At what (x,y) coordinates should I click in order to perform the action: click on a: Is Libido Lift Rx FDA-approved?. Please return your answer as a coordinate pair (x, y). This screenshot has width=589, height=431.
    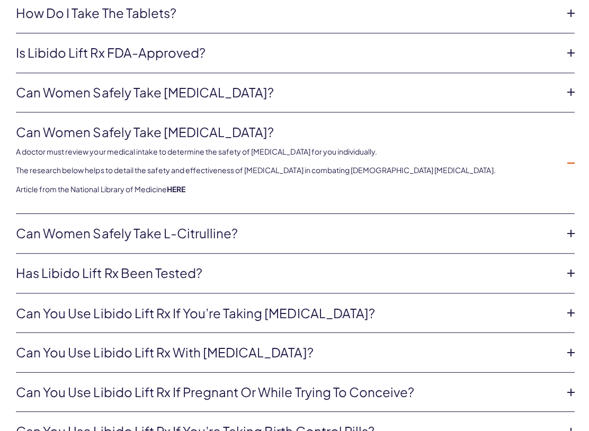
    Looking at the image, I should click on (286, 54).